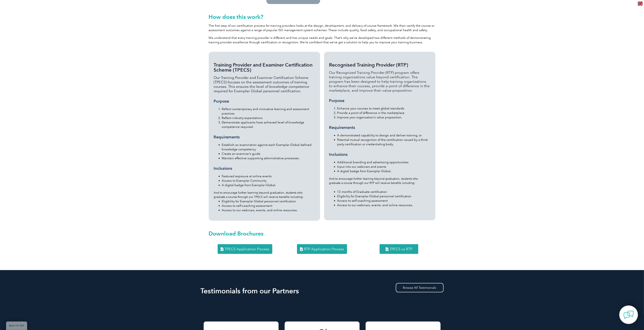 The width and height of the screenshot is (644, 330). Describe the element at coordinates (269, 118) in the screenshot. I see `li: Reflect industry expectations` at that location.